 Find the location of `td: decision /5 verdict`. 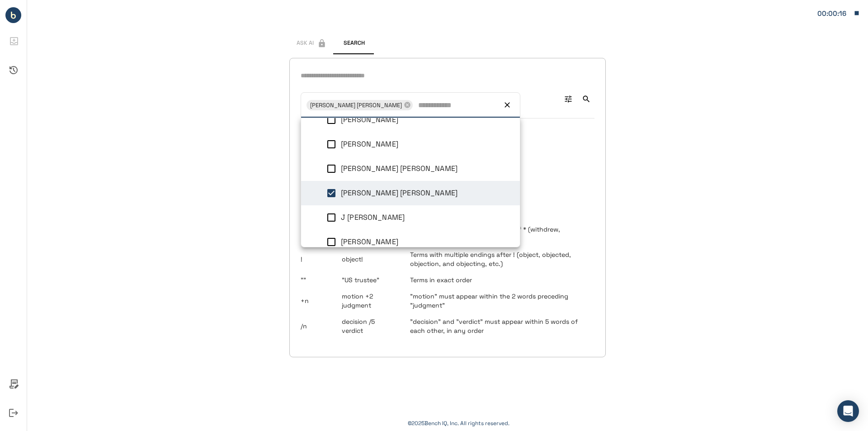

td: decision /5 verdict is located at coordinates (368, 326).